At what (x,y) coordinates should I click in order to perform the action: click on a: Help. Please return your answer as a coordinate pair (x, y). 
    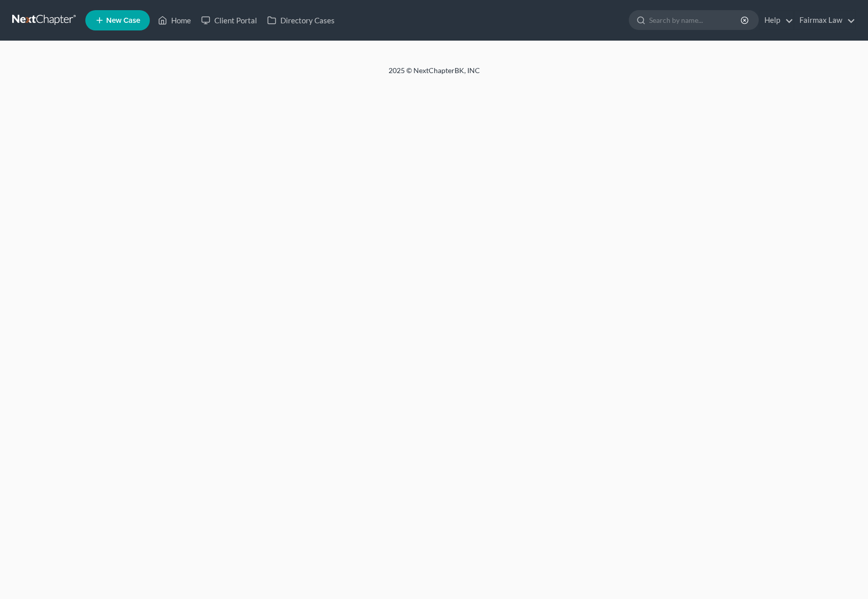
    Looking at the image, I should click on (776, 20).